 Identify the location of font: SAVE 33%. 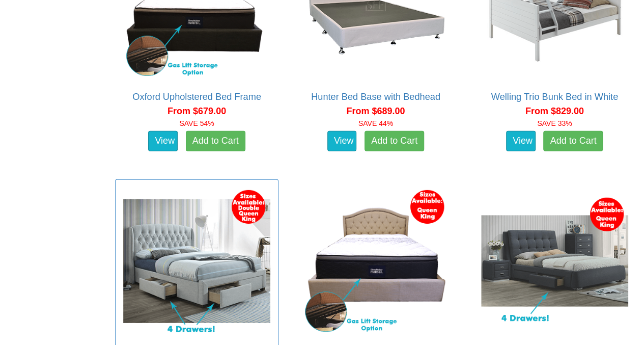
(554, 123).